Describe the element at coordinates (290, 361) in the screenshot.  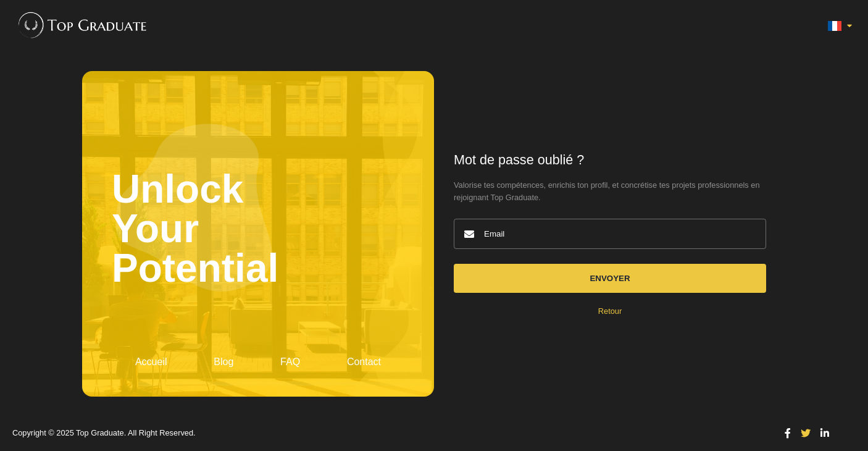
I see `a: FAQ` at that location.